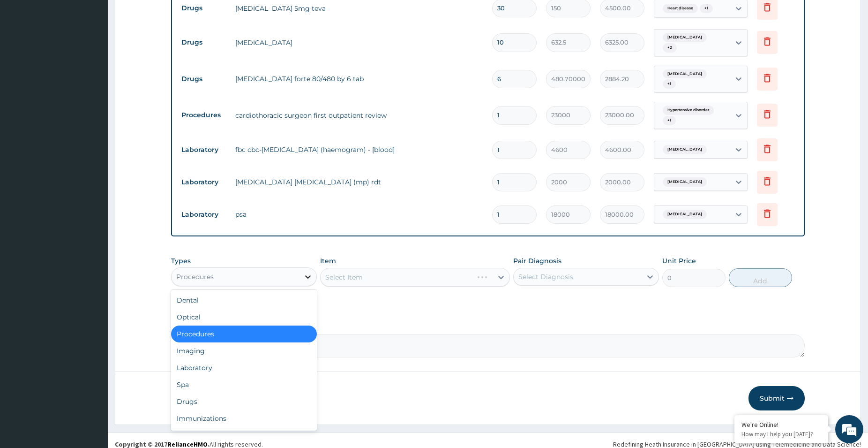  I want to click on span: Heart disease, so click(680, 8).